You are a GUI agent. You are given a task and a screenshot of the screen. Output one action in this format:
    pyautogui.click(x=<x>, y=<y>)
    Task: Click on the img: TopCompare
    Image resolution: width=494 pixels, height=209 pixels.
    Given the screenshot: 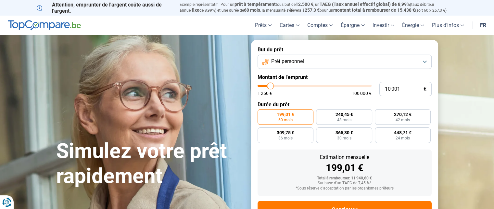 What is the action you would take?
    pyautogui.click(x=44, y=25)
    